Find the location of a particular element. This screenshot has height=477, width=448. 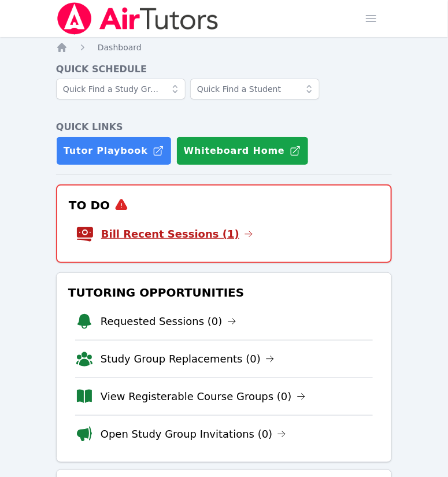

a: Open Study Group Invitations (0) is located at coordinates (194, 435).